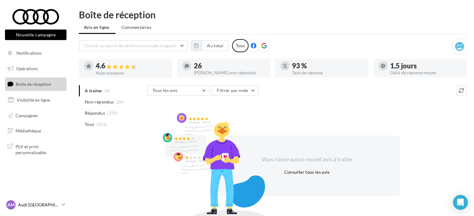  I want to click on span: Boîte de réception, so click(34, 84).